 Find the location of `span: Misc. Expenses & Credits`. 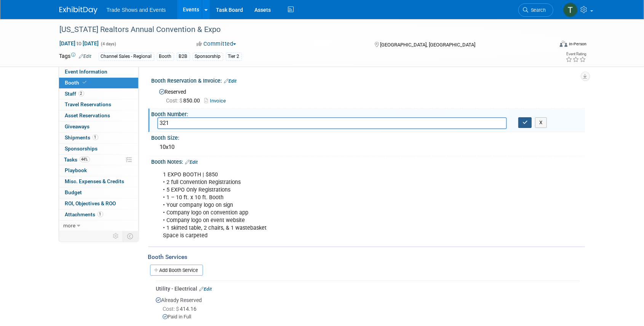

span: Misc. Expenses & Credits is located at coordinates (95, 181).